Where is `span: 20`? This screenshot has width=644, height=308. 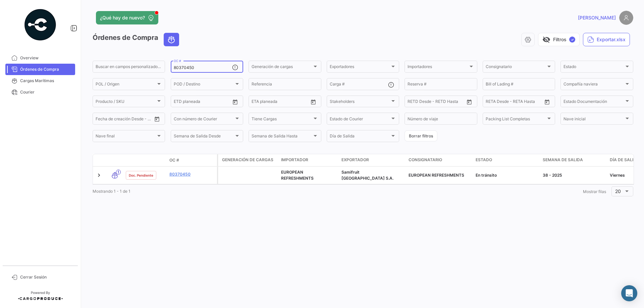
span: 20 is located at coordinates (618, 191).